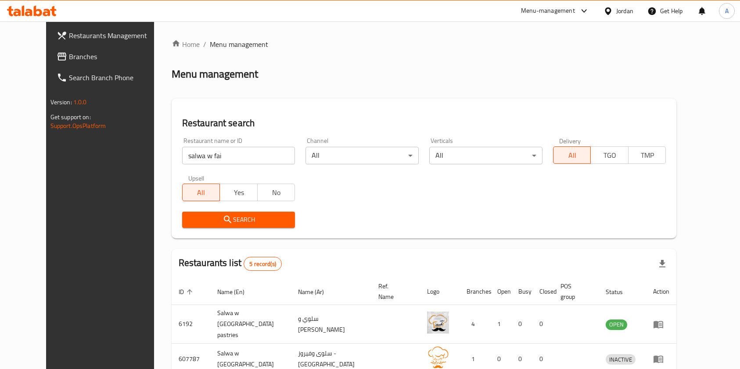 The height and width of the screenshot is (369, 740). I want to click on div: OPEN, so click(616, 325).